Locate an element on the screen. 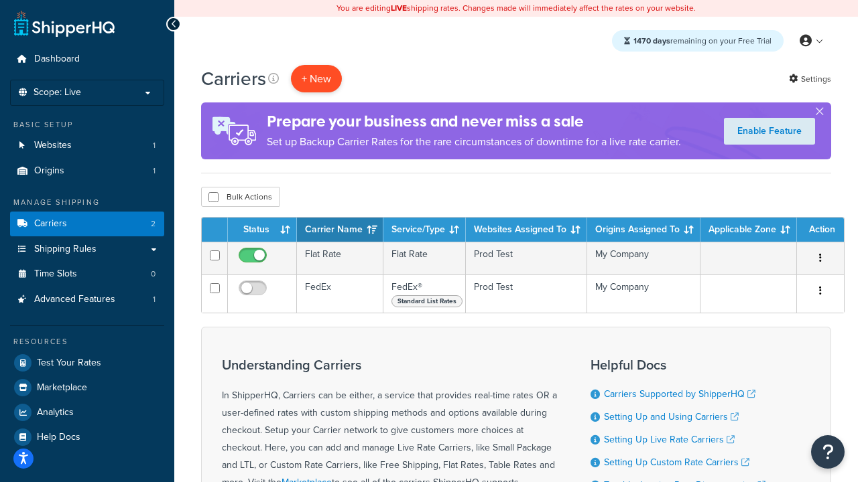  li: Carriers is located at coordinates (87, 224).